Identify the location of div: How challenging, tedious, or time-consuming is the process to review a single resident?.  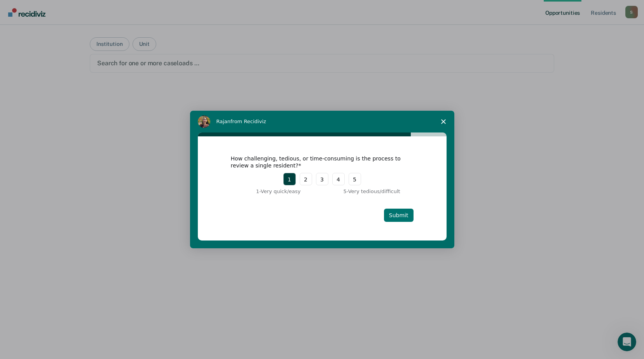
(316, 162).